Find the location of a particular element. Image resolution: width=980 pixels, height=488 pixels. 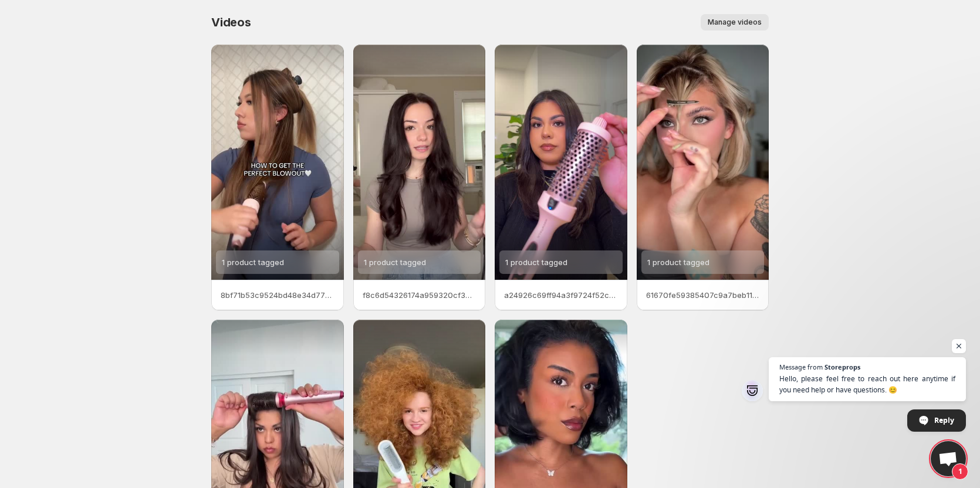

a: Open chat is located at coordinates (948, 459).